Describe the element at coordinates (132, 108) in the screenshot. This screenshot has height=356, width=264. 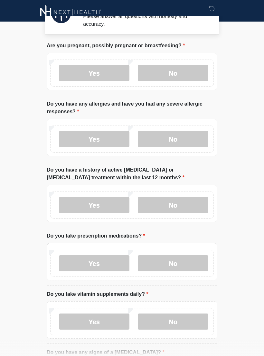
I see `label: Do you have any allergies and have you had any severe allergic responses?` at that location.